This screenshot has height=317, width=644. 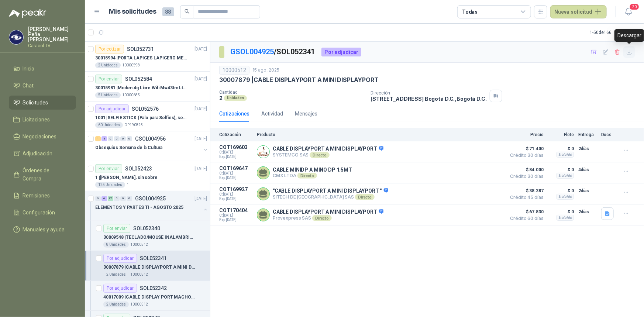 What do you see at coordinates (42, 103) in the screenshot?
I see `a: Solicitudes` at bounding box center [42, 103].